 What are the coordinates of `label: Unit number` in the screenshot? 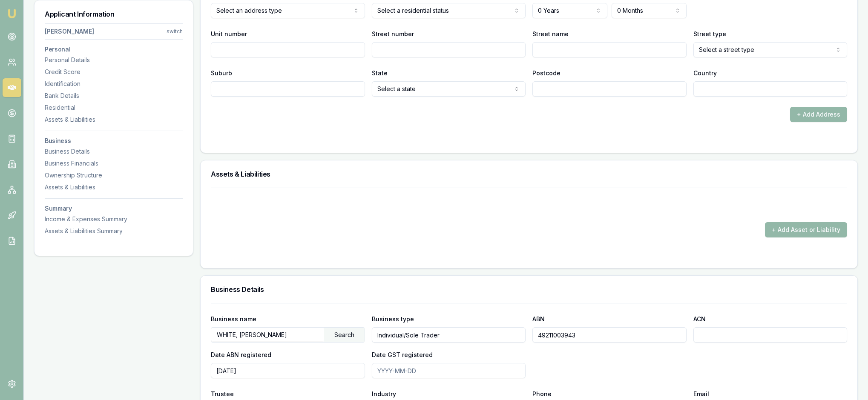 It's located at (229, 33).